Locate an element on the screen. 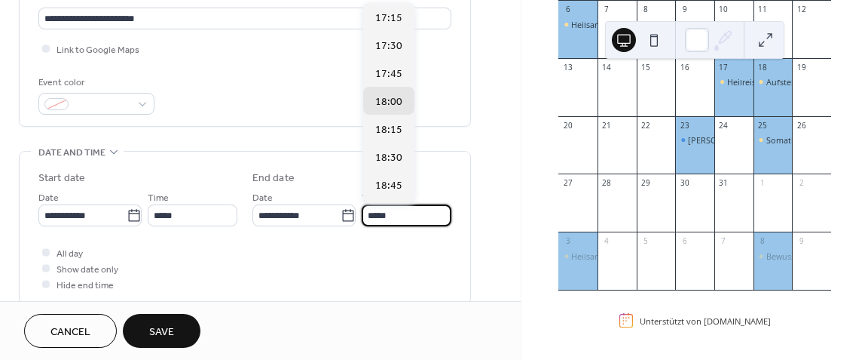 The width and height of the screenshot is (868, 360). div: 2 is located at coordinates (802, 184).